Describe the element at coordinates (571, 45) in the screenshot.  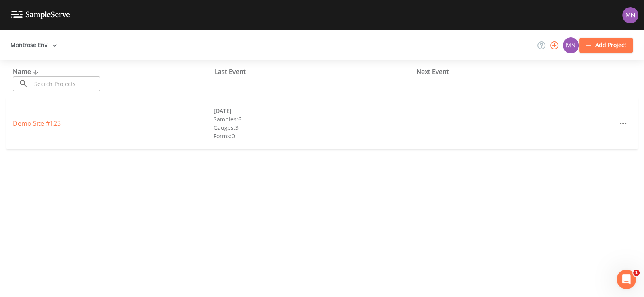
I see `div: Michael Nixon` at that location.